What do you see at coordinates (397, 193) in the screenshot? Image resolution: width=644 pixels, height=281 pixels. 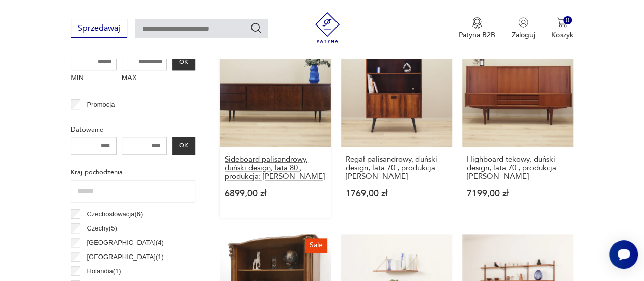 I see `p: 1769,00 zł` at bounding box center [397, 193].